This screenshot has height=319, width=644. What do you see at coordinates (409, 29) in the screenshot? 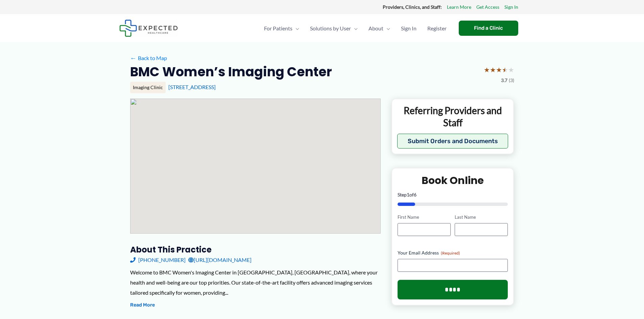
I see `span: Sign In` at bounding box center [409, 29].